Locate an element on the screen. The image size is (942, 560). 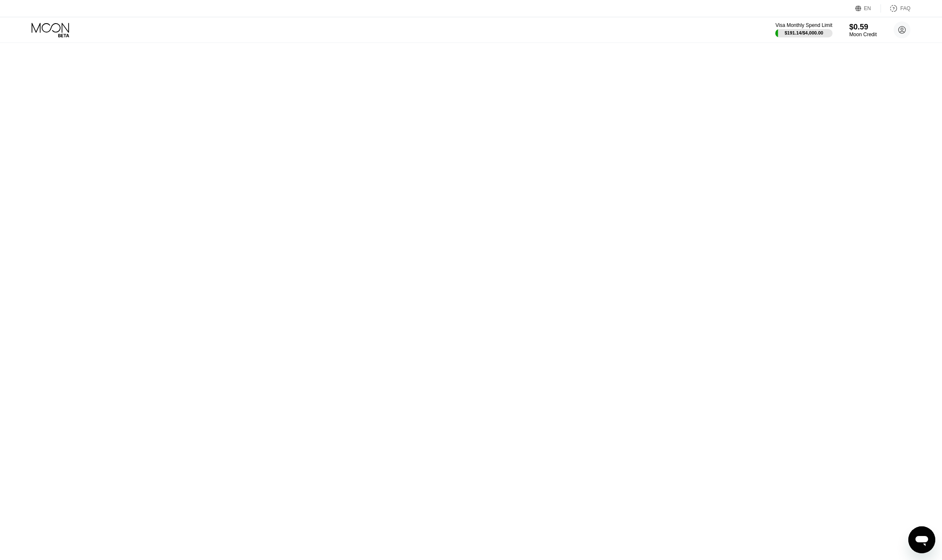
div: $191.14 / $4,000.00 is located at coordinates (804, 33).